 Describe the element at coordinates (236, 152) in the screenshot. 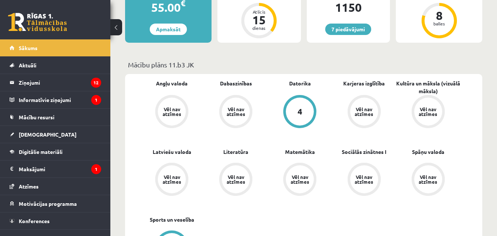

I see `a: Literatūra` at that location.